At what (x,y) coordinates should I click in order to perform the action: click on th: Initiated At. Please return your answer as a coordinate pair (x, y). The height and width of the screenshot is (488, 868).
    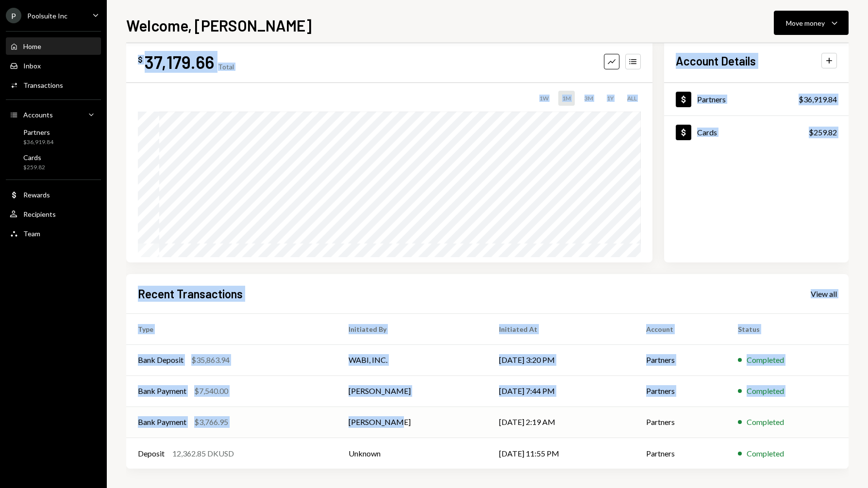
    Looking at the image, I should click on (561, 329).